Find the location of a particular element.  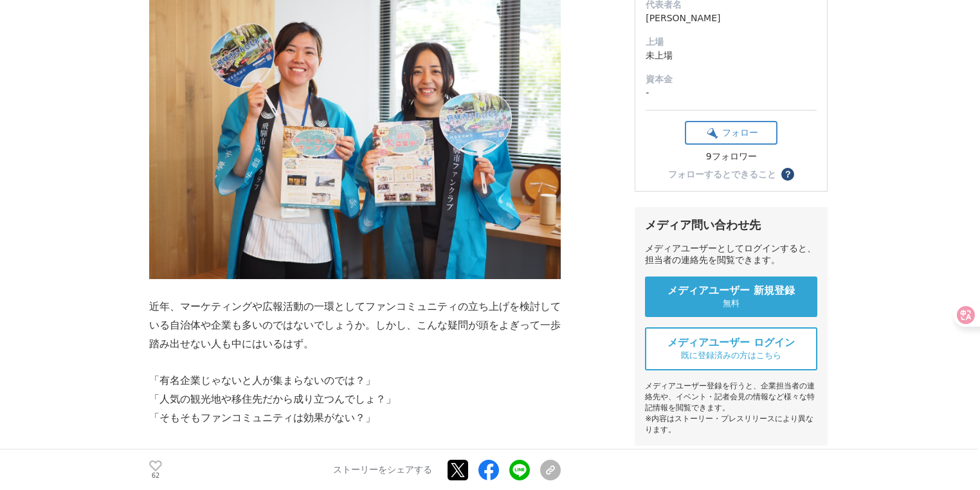

p: 「人気の観光地や移住先だから成り立つんでしょ？」 is located at coordinates (355, 400).